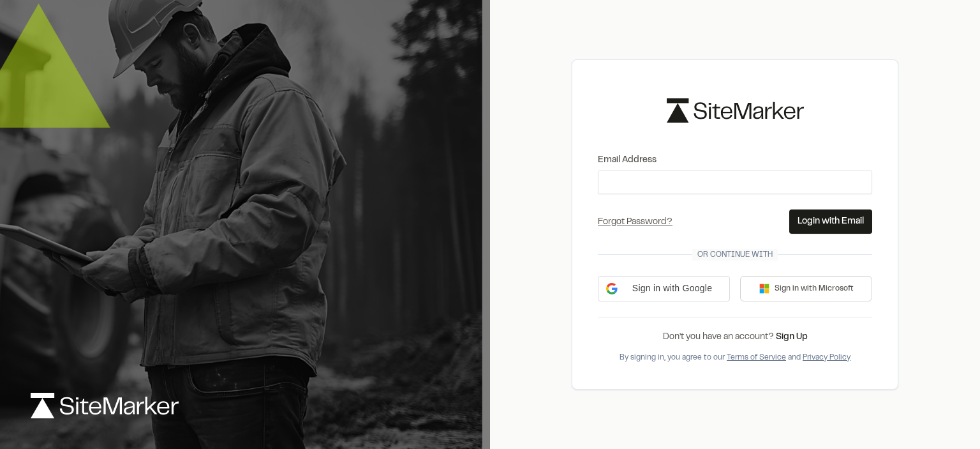 The height and width of the screenshot is (449, 980). Describe the element at coordinates (672, 287) in the screenshot. I see `span: Sign in with Google` at that location.